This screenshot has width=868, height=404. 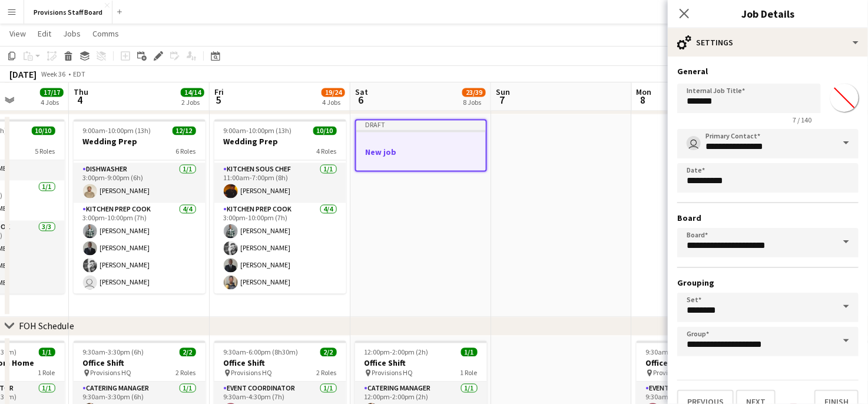 What do you see at coordinates (218, 100) in the screenshot?
I see `span: 5` at bounding box center [218, 100].